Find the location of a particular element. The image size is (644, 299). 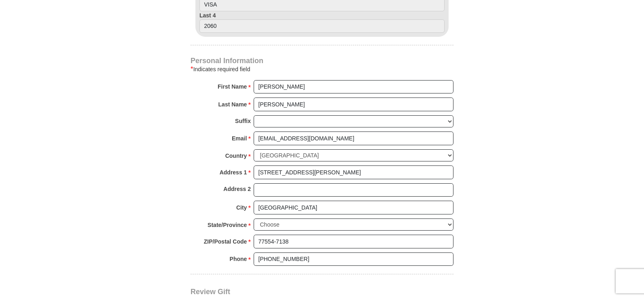

strong: Last Name is located at coordinates (233, 104).